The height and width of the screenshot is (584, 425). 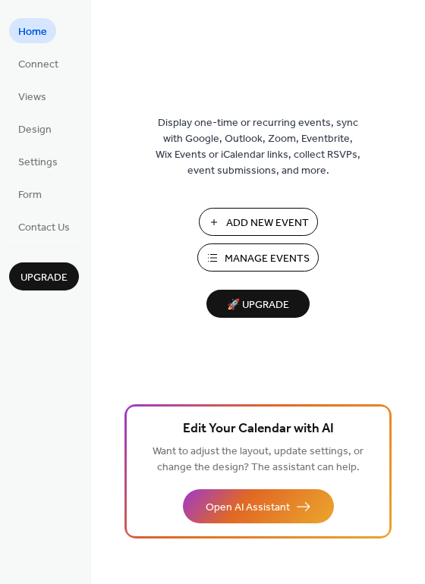 I want to click on button: Manage Events, so click(x=258, y=257).